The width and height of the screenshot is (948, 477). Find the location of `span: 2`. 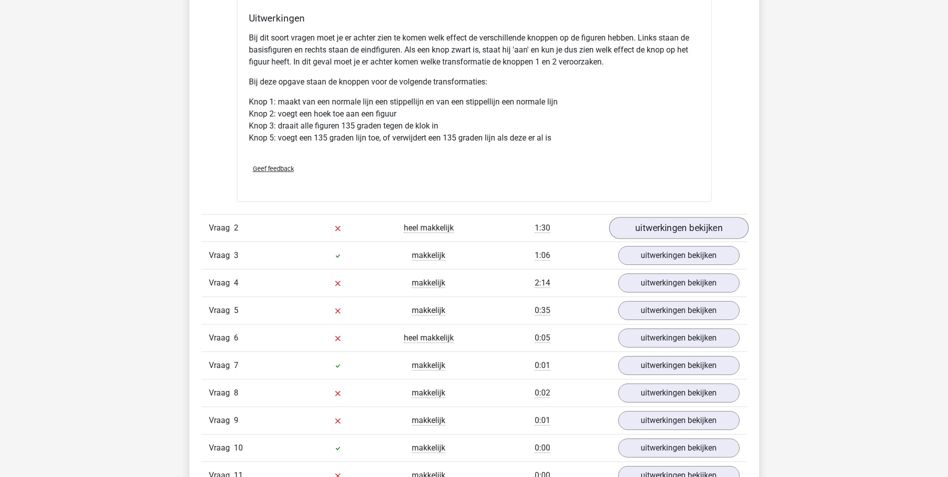

span: 2 is located at coordinates (236, 227).